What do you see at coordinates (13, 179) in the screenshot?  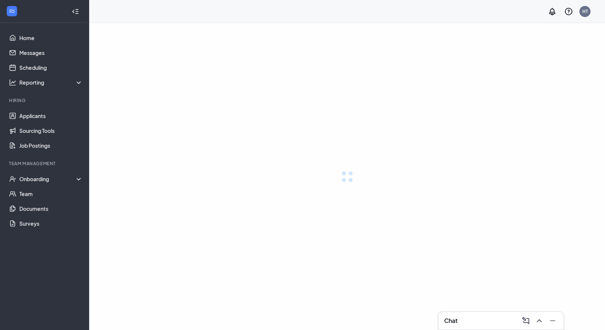 I see `svg: UserCheck` at bounding box center [13, 179].